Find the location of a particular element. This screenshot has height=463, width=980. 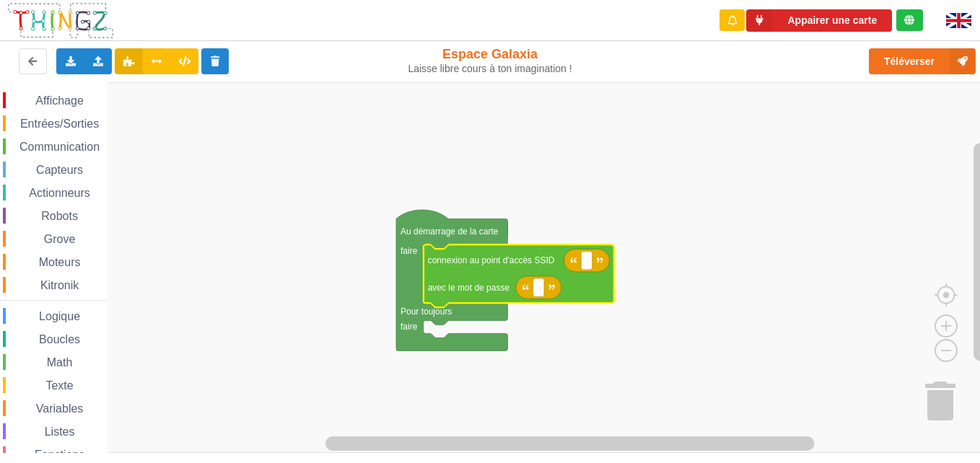

span: Entrées/Sorties is located at coordinates (59, 123).